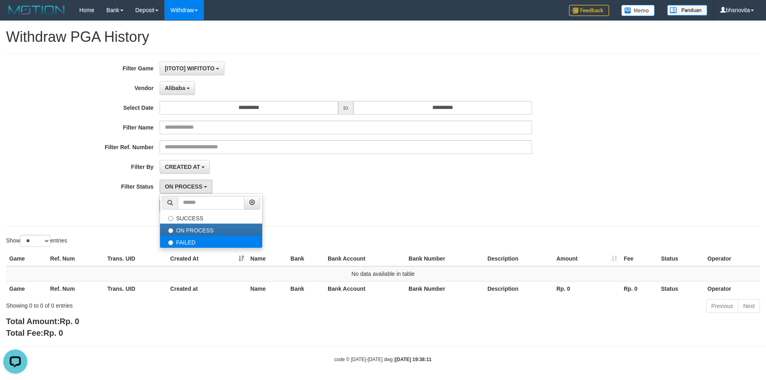 This screenshot has width=766, height=380. I want to click on label: FAILED, so click(211, 242).